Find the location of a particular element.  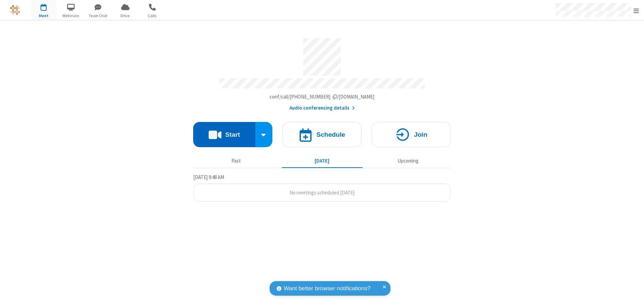

button: Schedule is located at coordinates (322, 135).